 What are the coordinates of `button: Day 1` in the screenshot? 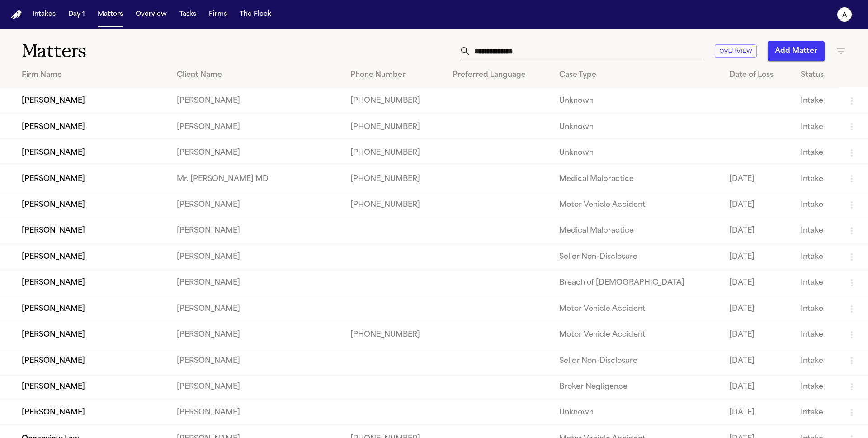 It's located at (77, 14).